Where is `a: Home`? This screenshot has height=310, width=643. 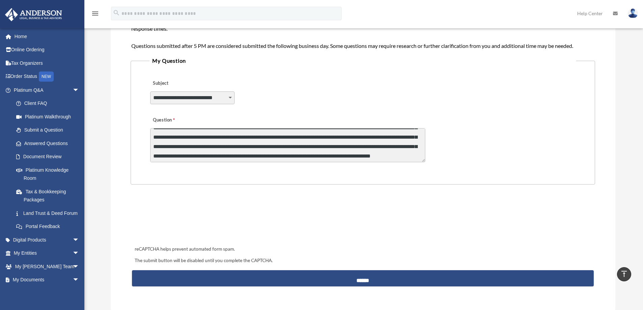
a: Home is located at coordinates (47, 36).